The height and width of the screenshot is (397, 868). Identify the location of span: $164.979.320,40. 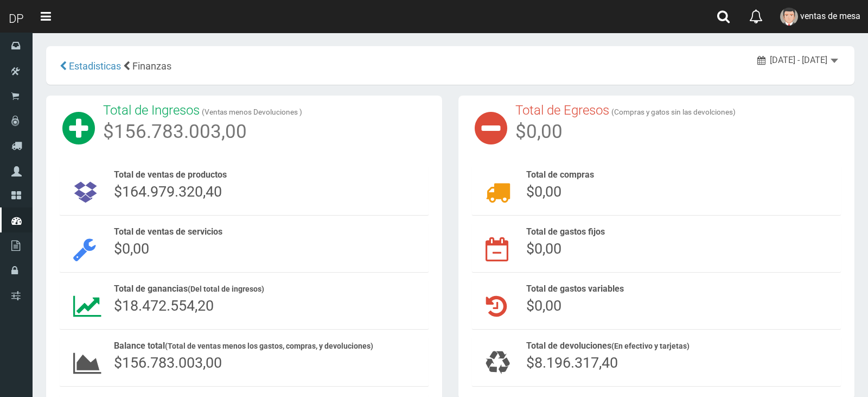
(168, 192).